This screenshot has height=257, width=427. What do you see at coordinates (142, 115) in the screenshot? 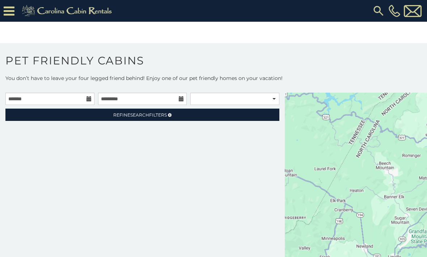
I see `a: RefineSearchFilters` at bounding box center [142, 115].